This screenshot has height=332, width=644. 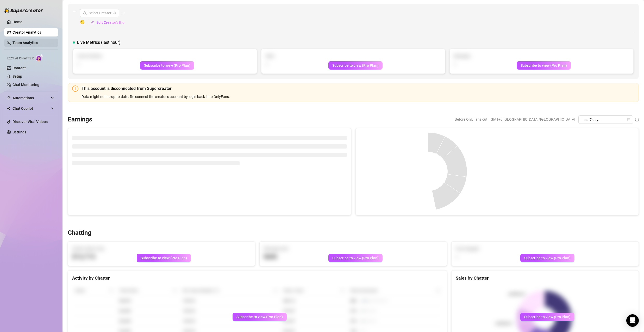 I want to click on button: Edit Creator's Bio, so click(x=107, y=23).